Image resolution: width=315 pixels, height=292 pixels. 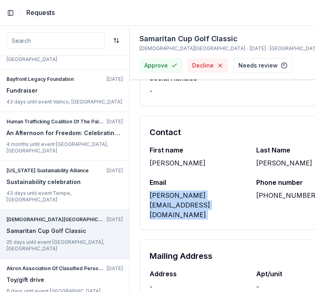 What do you see at coordinates (198, 183) in the screenshot?
I see `div: Email` at bounding box center [198, 183].